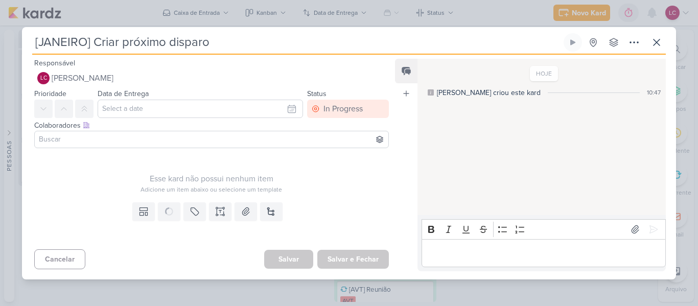 The image size is (698, 306). Describe the element at coordinates (343, 109) in the screenshot. I see `div: In Progress` at that location.